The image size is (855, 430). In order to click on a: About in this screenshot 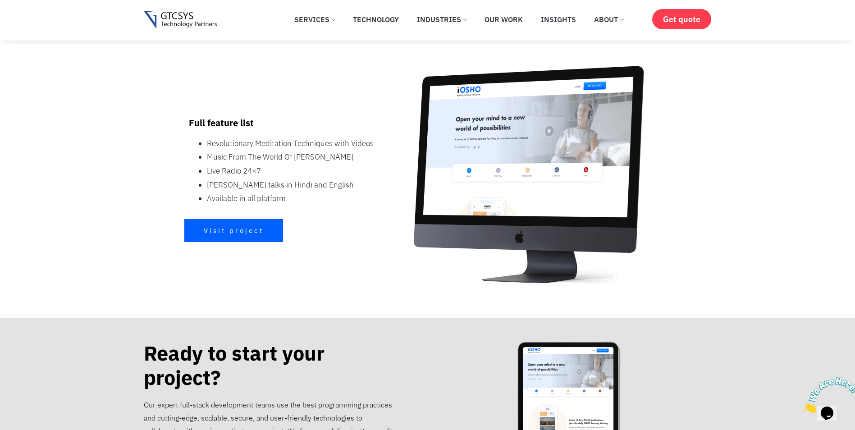, I will do `click(609, 19)`.